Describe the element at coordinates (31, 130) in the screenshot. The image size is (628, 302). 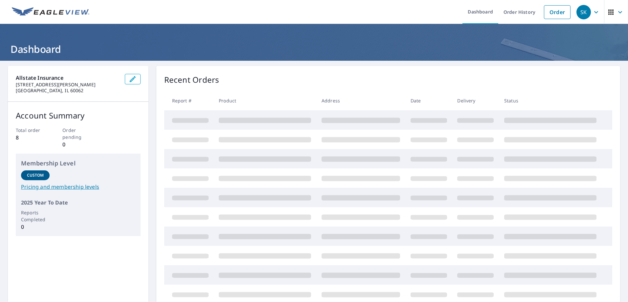
I see `p: Total order` at that location.